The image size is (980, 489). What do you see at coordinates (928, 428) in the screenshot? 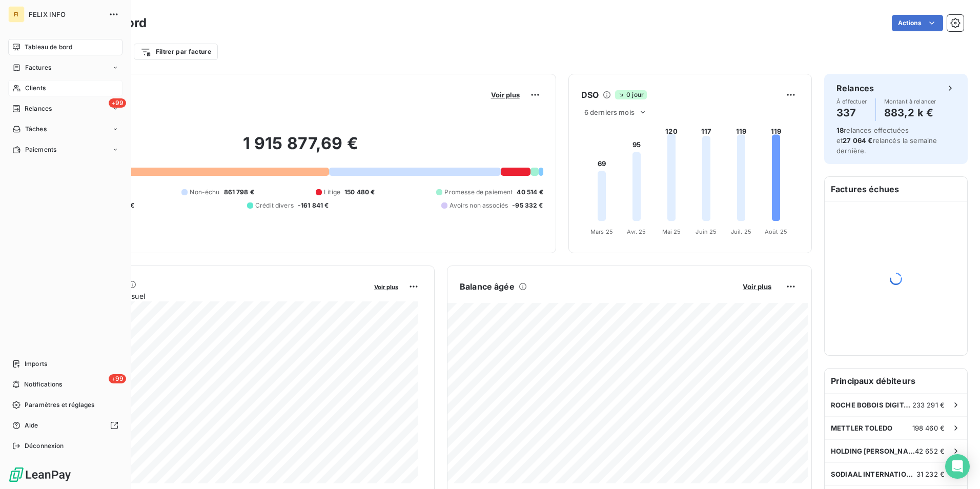
I see `span: 198 460 €` at bounding box center [928, 428].